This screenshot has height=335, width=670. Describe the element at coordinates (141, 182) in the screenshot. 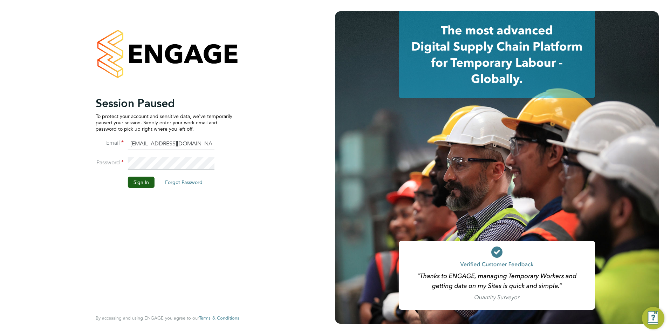

I see `button: Sign In` at that location.